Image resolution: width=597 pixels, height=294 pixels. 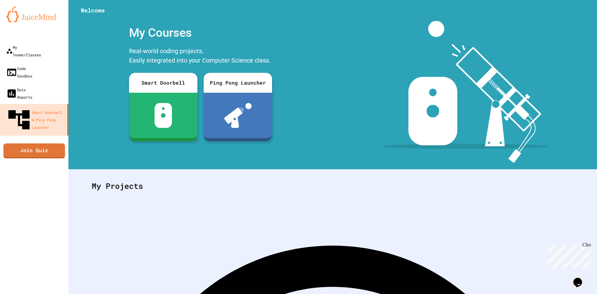 I want to click on img: sdb-white.svg, so click(x=163, y=115).